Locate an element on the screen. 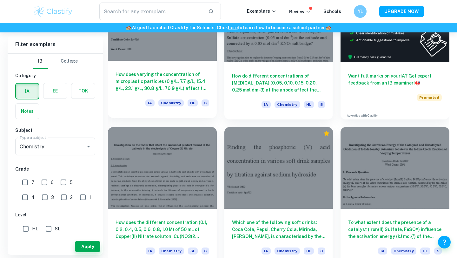 Image resolution: width=457 pixels, height=258 pixels. h6: Filter exemplars is located at coordinates (55, 44).